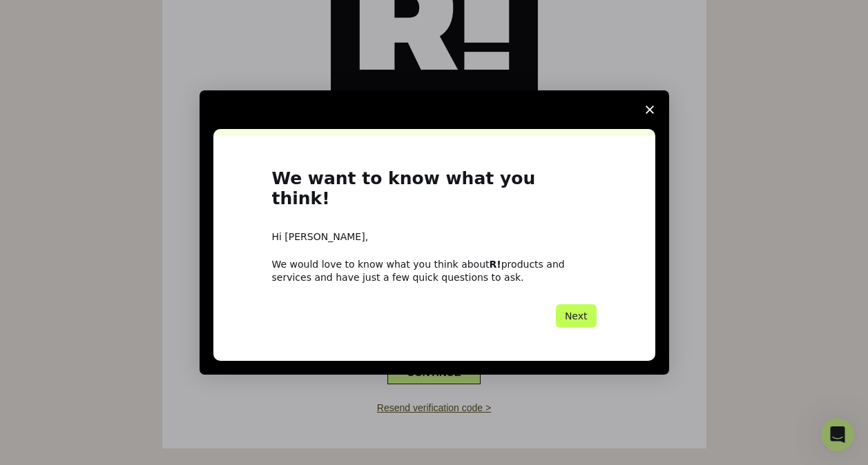 The height and width of the screenshot is (465, 868). What do you see at coordinates (576, 316) in the screenshot?
I see `button: Next` at bounding box center [576, 316].